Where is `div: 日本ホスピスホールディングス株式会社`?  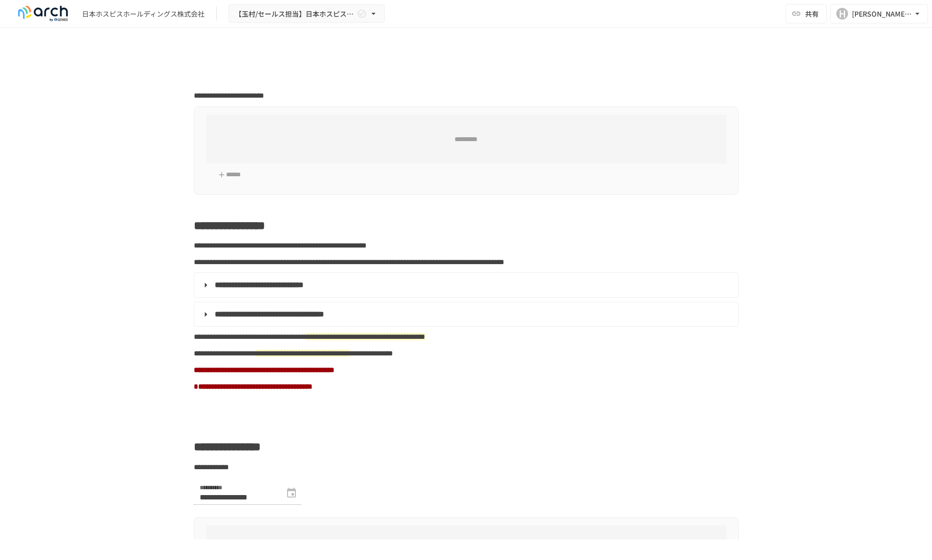
div: 日本ホスピスホールディングス株式会社 is located at coordinates (143, 14).